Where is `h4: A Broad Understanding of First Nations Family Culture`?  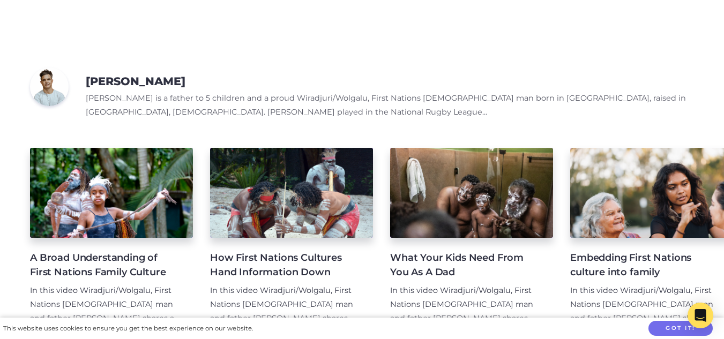
h4: A Broad Understanding of First Nations Family Culture is located at coordinates (103, 265).